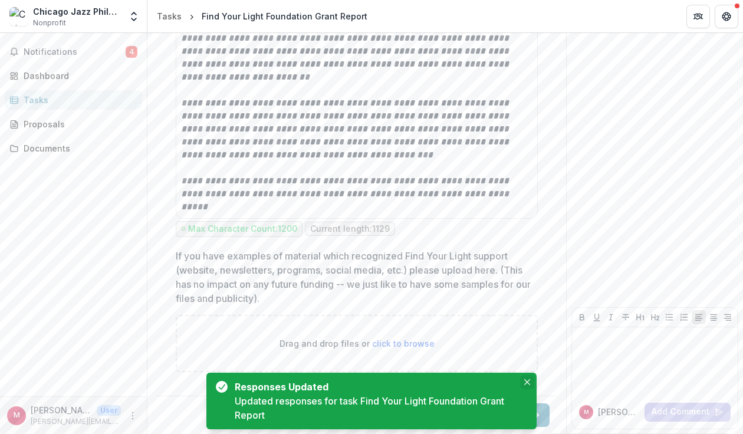 Image resolution: width=743 pixels, height=434 pixels. I want to click on button: Close, so click(527, 382).